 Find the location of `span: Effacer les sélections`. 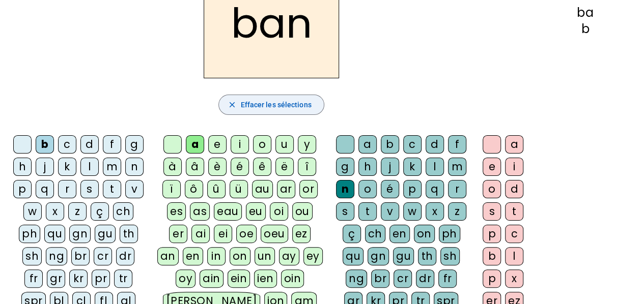

span: Effacer les sélections is located at coordinates (275, 105).